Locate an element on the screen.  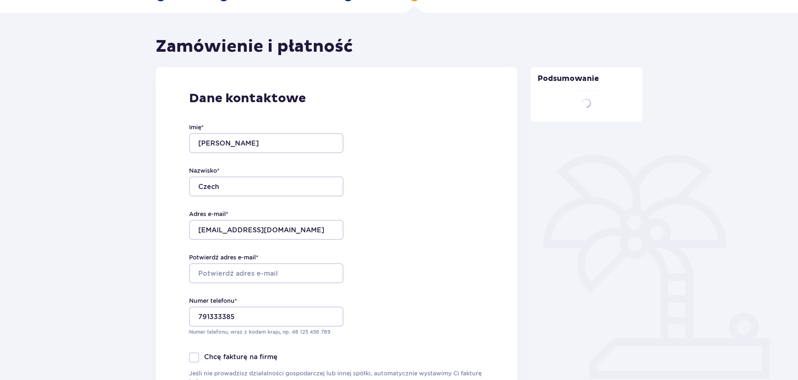
label: Potwierdź adres e-mail * is located at coordinates (224, 257).